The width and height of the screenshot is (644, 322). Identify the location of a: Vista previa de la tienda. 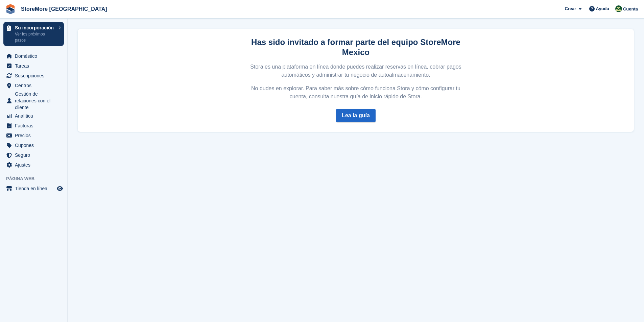
(60, 189).